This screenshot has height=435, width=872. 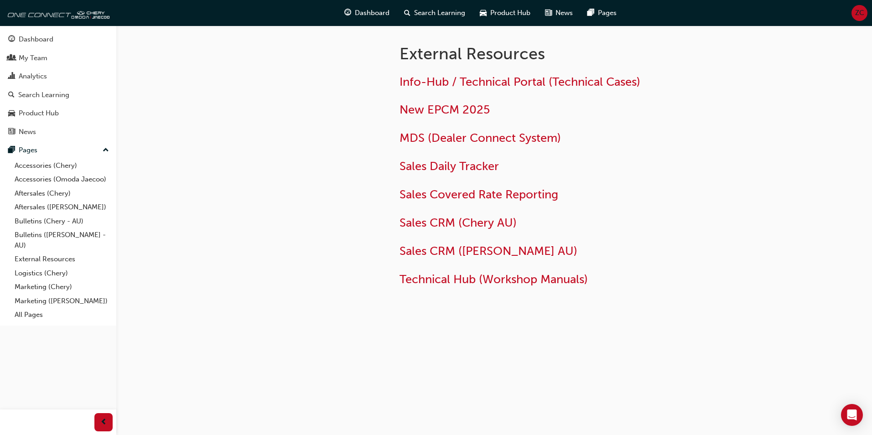 I want to click on a: Technical Hub (Workshop Manuals), so click(x=493, y=279).